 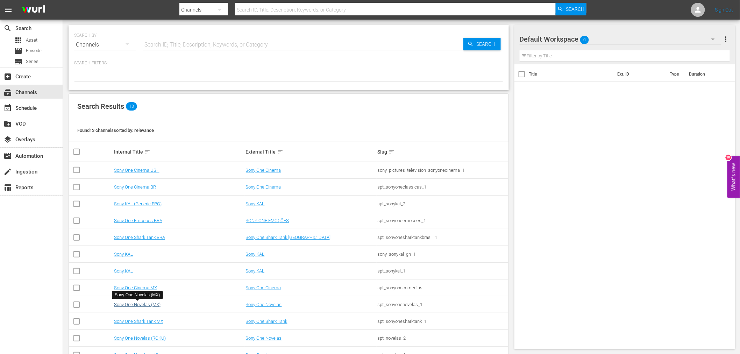 I want to click on span: Ingestion, so click(x=8, y=172).